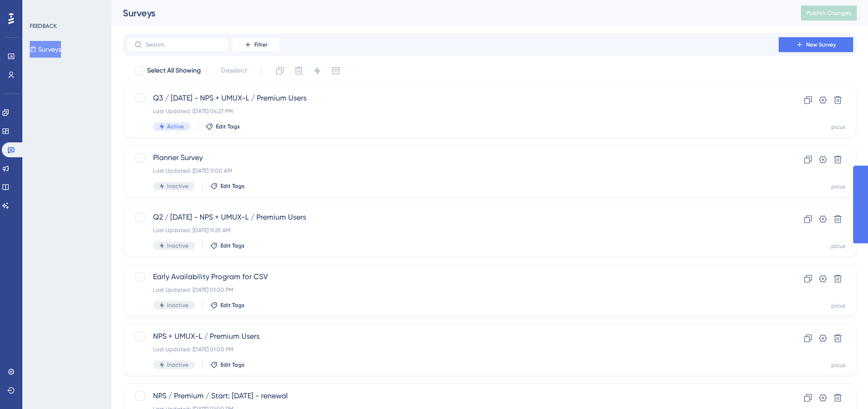 The height and width of the screenshot is (409, 868). Describe the element at coordinates (45, 49) in the screenshot. I see `button: Surveys` at that location.